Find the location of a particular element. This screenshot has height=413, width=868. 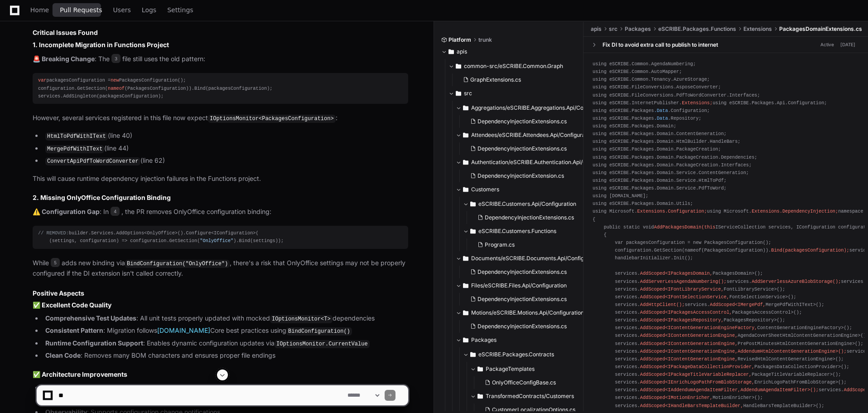

h3: Critical Issues Found is located at coordinates (220, 32).